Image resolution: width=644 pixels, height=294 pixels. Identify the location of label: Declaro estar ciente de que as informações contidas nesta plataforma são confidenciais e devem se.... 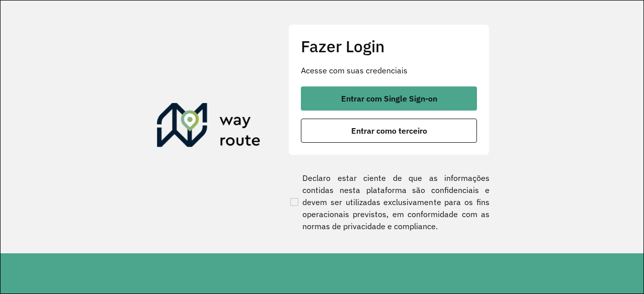
(389, 202).